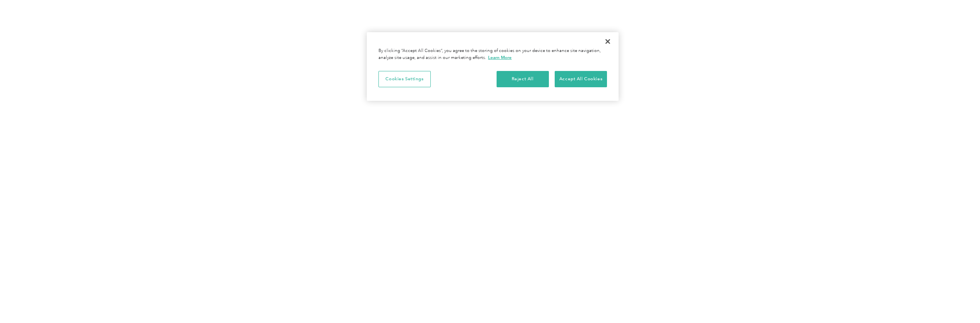 This screenshot has height=323, width=980. What do you see at coordinates (404, 79) in the screenshot?
I see `button: Cookies Settings` at bounding box center [404, 79].